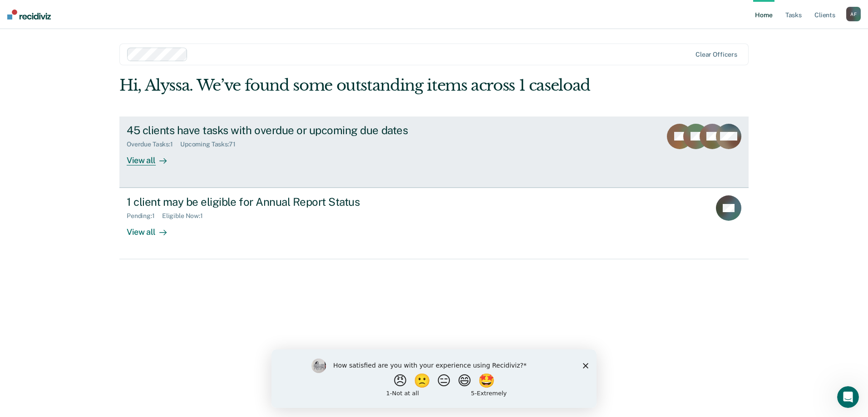  Describe the element at coordinates (144, 216) in the screenshot. I see `div: Pending : 1` at that location.